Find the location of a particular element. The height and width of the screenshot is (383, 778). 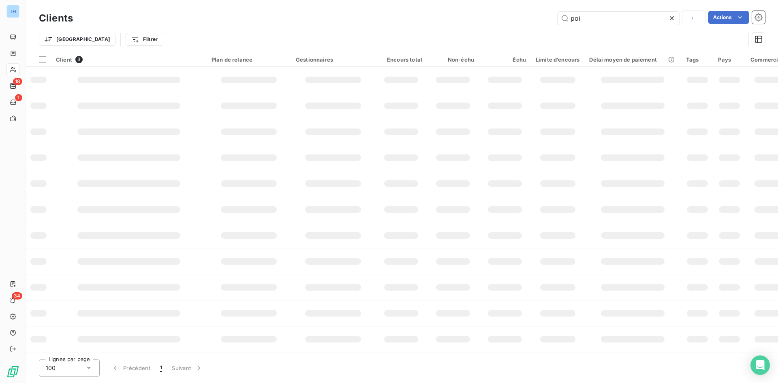

div: Limite d’encours is located at coordinates (558, 60).